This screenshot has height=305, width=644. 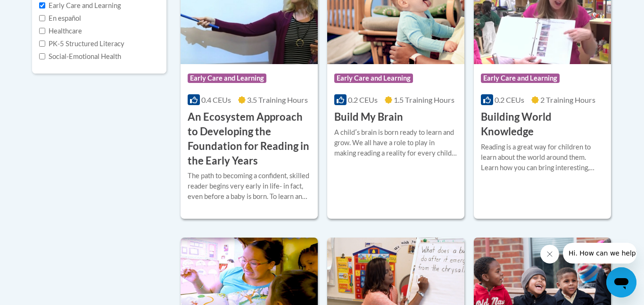 I want to click on span: Hi. How can we help?, so click(x=41, y=10).